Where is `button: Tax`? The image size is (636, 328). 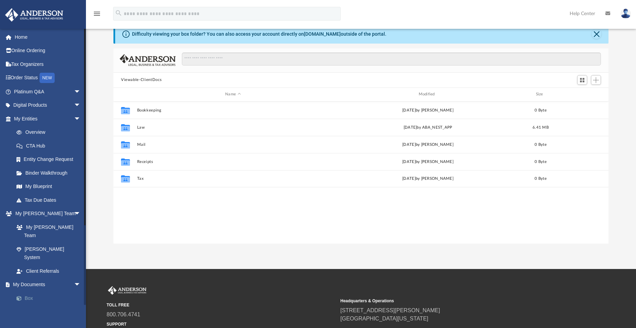 button: Tax is located at coordinates (233, 179).